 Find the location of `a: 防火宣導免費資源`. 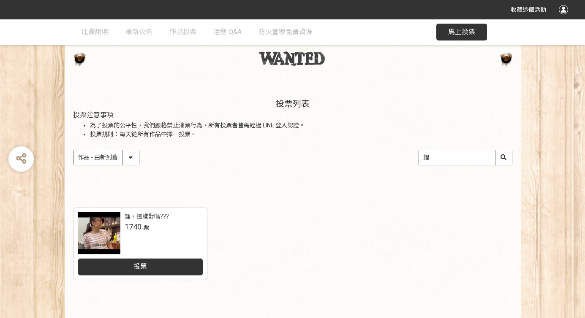

a: 防火宣導免費資源 is located at coordinates (285, 32).